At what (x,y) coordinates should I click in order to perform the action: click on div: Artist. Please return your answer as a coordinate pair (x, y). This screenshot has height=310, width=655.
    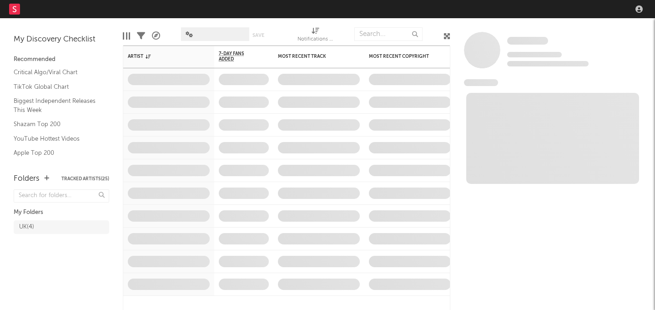
    Looking at the image, I should click on (162, 56).